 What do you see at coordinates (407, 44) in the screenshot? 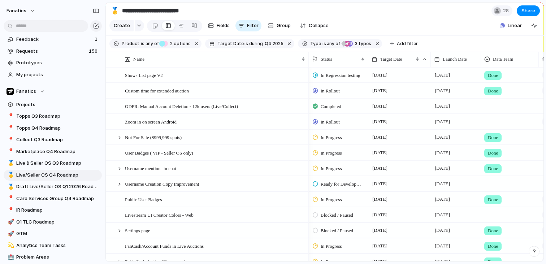
I see `span: Add filter` at bounding box center [407, 44].